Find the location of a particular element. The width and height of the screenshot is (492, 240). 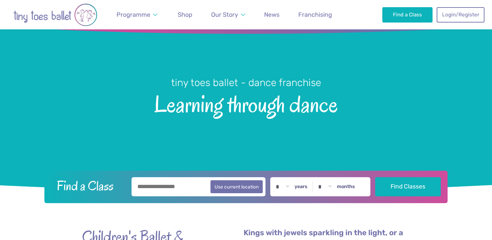

a: Shop is located at coordinates (185, 15).